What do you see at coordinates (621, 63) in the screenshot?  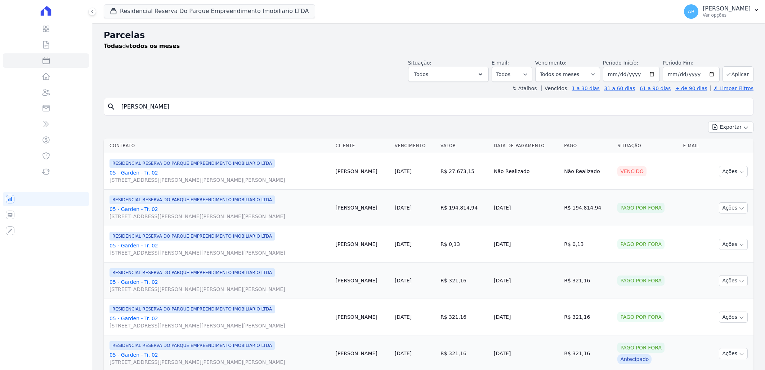 I see `label: Período Inicío:` at bounding box center [621, 63].